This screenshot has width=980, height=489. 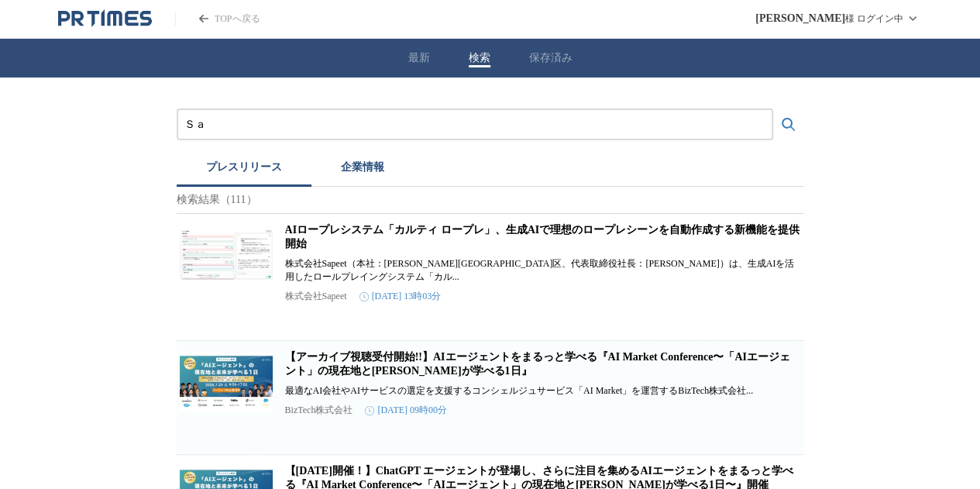 What do you see at coordinates (419, 58) in the screenshot?
I see `button: 最新` at bounding box center [419, 58].